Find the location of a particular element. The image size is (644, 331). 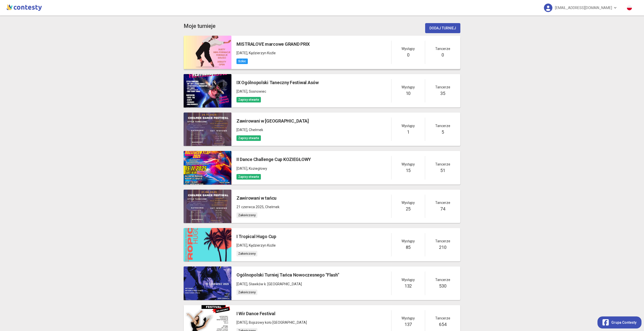

h5: 5 is located at coordinates (443, 132).